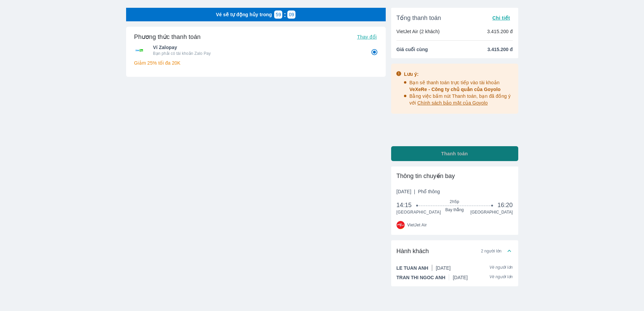 The image size is (644, 311). I want to click on span: Thay đổi, so click(367, 37).